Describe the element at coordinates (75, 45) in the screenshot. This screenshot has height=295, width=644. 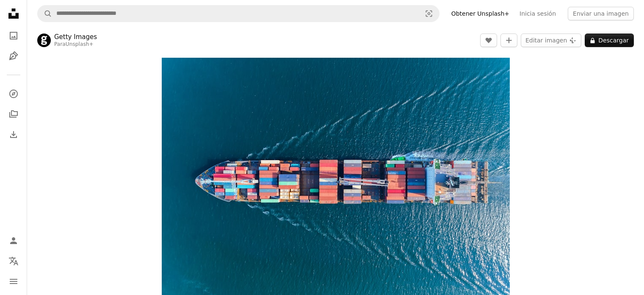
I see `div: Para` at that location.